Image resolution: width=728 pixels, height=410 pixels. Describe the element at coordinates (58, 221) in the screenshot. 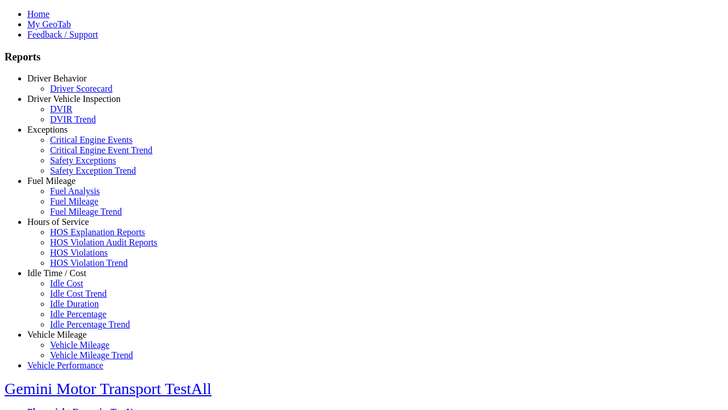

I see `a: Hours of Service` at that location.